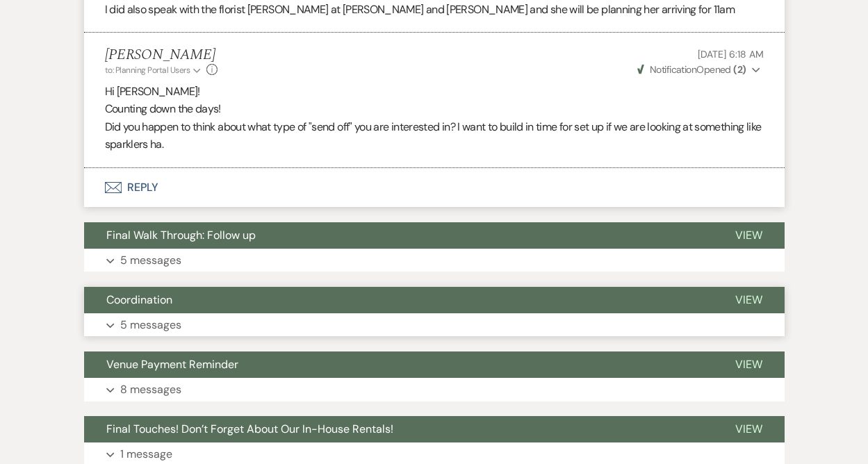 The height and width of the screenshot is (464, 868). Describe the element at coordinates (434, 390) in the screenshot. I see `button: 8 messages` at that location.